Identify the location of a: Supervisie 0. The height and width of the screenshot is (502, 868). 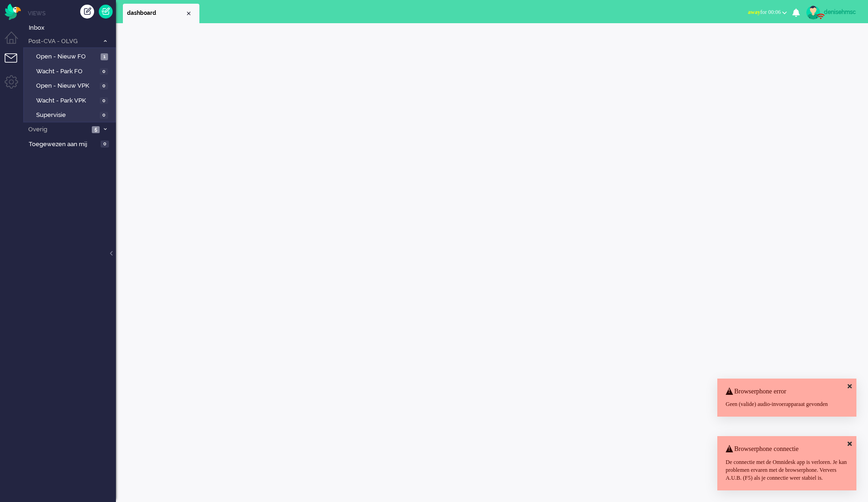
(71, 114).